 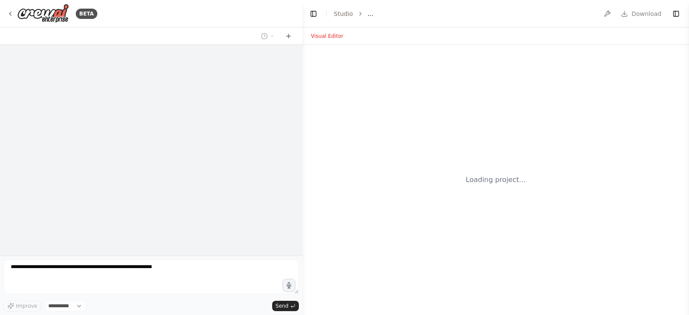 What do you see at coordinates (313, 14) in the screenshot?
I see `button: Hide left sidebar` at bounding box center [313, 14].